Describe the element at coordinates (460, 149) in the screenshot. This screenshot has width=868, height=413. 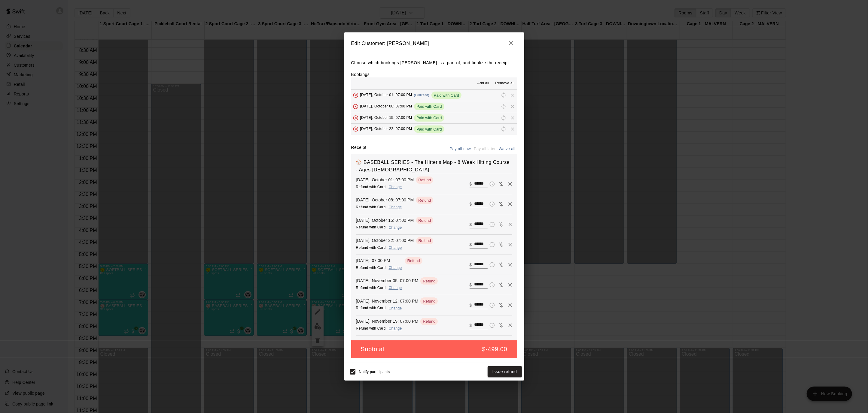
I see `button: Pay all now` at that location.